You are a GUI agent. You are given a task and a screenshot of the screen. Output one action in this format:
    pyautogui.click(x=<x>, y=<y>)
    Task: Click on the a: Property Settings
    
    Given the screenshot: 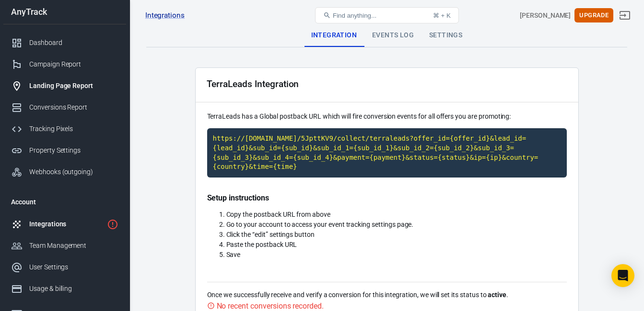 What is the action you would take?
    pyautogui.click(x=65, y=150)
    